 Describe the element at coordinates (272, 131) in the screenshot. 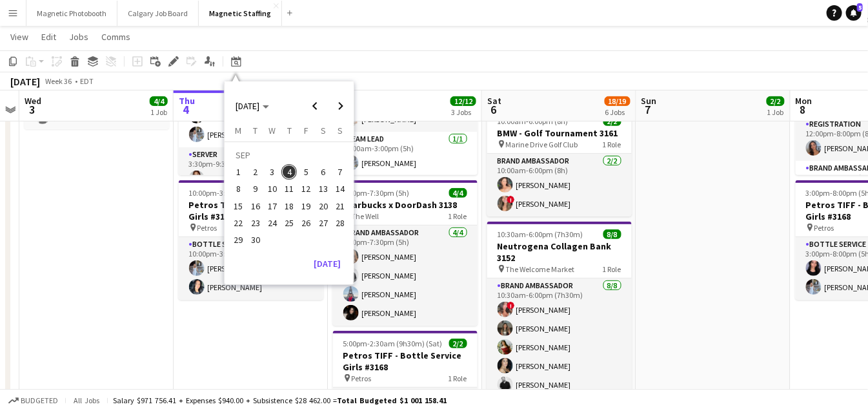

I see `span: W` at that location.